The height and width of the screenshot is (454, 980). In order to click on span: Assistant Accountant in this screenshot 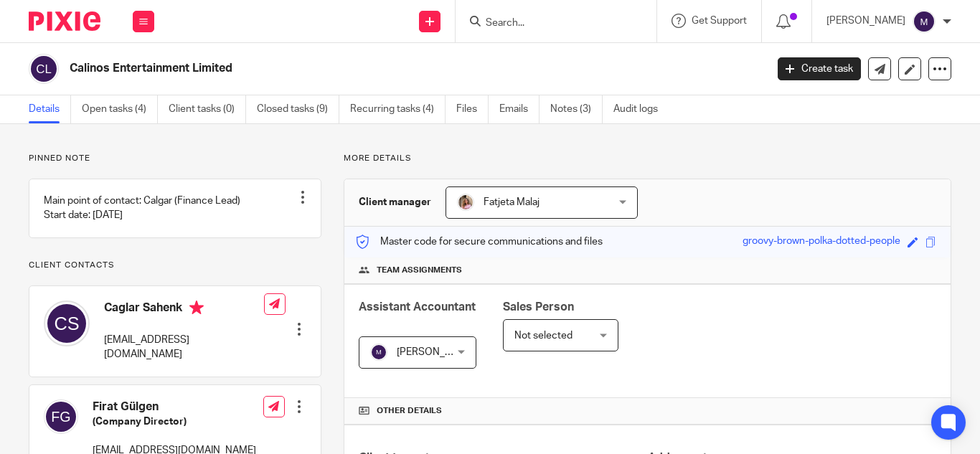, I will do `click(417, 307)`.